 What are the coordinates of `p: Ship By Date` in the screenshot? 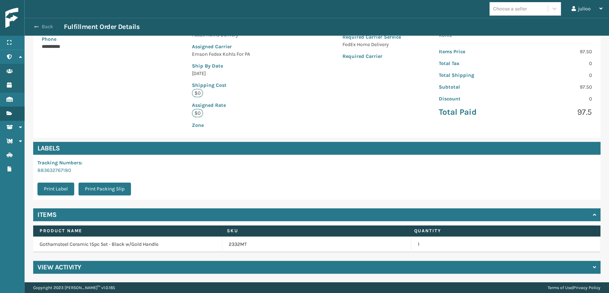 It's located at (248, 66).